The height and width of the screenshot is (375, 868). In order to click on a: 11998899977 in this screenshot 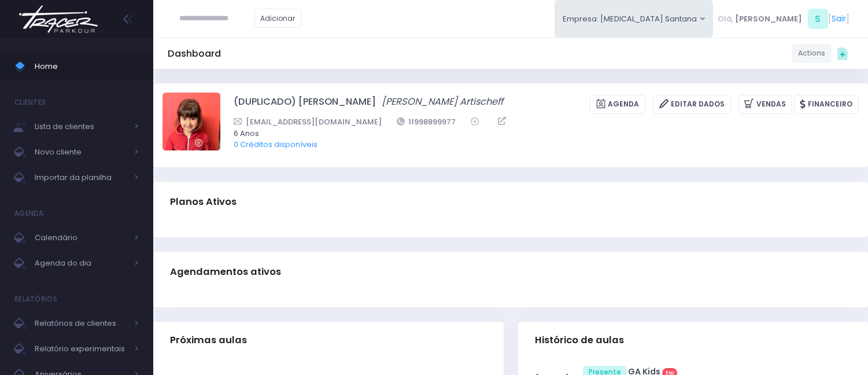, I will do `click(426, 122)`.